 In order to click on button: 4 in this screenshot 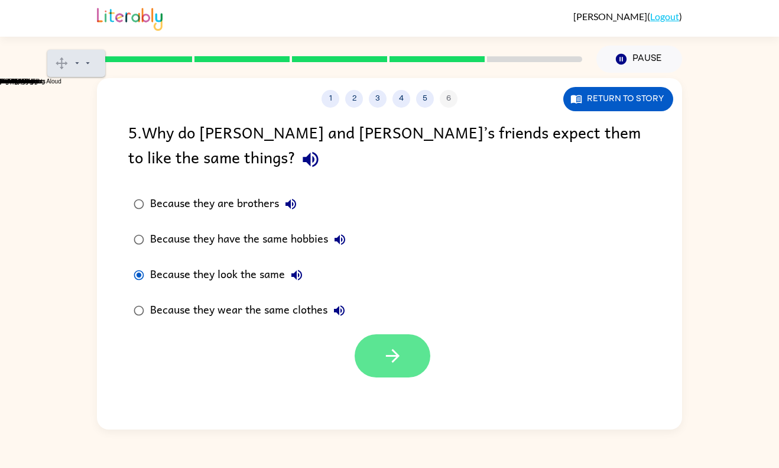, I will do `click(402, 99)`.